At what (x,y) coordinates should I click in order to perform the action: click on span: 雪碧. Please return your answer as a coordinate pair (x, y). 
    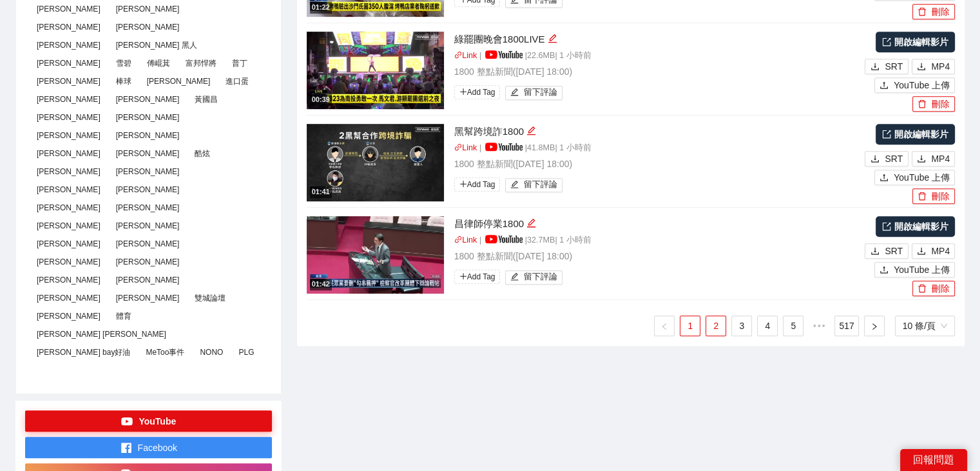
    Looking at the image, I should click on (123, 63).